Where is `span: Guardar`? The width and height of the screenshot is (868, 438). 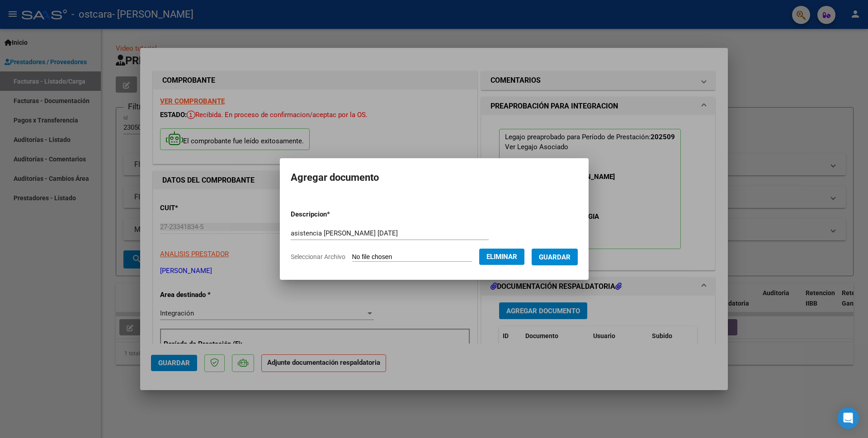 span: Guardar is located at coordinates (554, 257).